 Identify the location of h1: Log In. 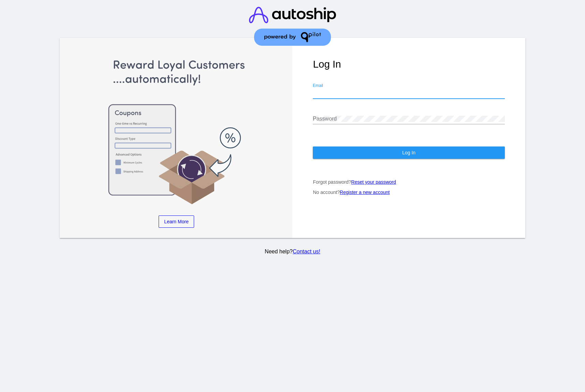
(409, 64).